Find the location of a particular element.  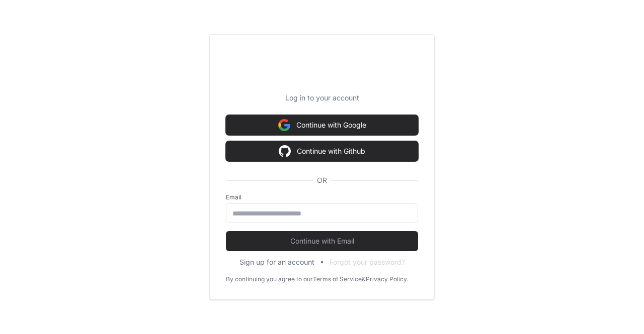

button: Sign up for an account is located at coordinates (277, 262).